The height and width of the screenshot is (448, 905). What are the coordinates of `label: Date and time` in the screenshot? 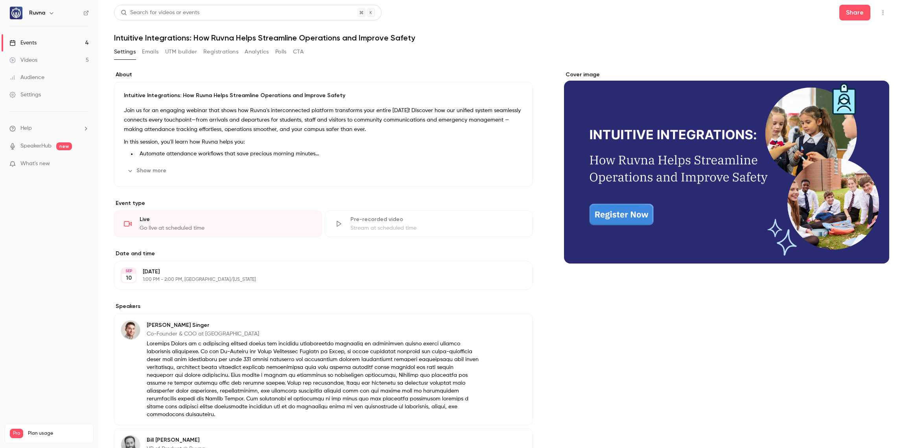 It's located at (323, 254).